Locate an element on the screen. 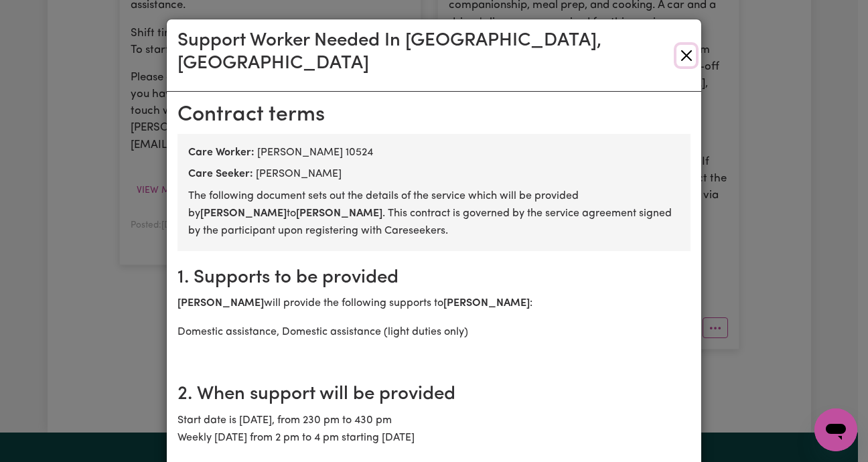  b: Care Seeker: is located at coordinates (220, 174).